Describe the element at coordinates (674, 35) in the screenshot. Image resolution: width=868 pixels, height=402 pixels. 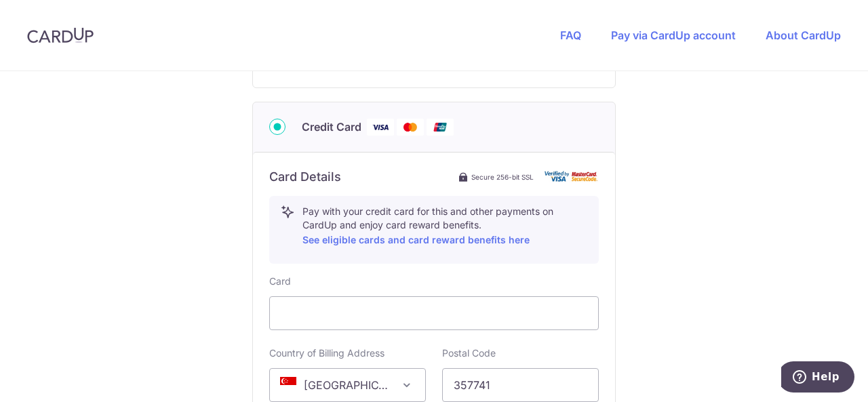
I see `a: Pay via CardUp account` at that location.